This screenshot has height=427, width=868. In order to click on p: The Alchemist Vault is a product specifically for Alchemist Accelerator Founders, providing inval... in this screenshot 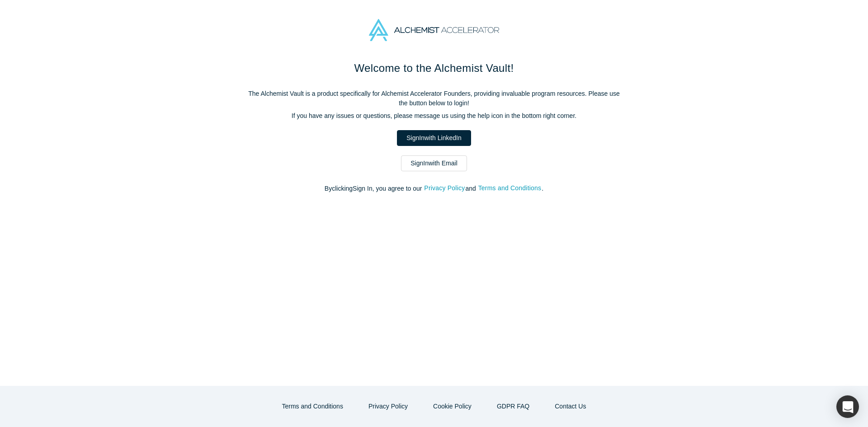, I will do `click(434, 99)`.